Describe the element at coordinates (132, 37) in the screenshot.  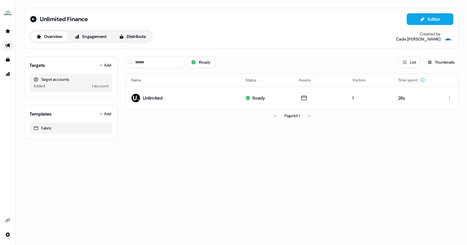
I see `a: Distribute` at that location.